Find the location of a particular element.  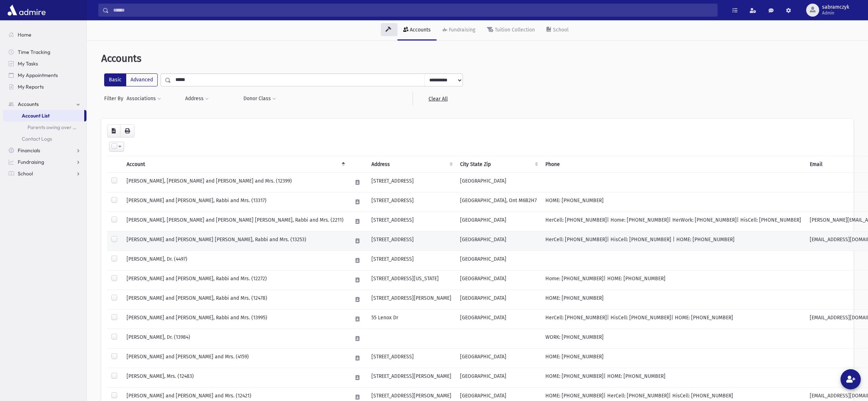

button: CSV is located at coordinates (114, 131).